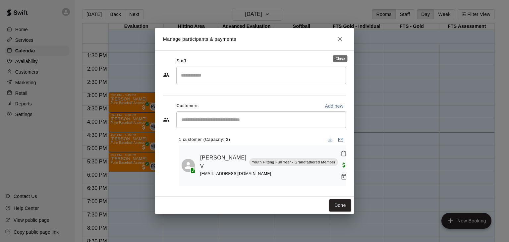 This screenshot has width=509, height=242. Describe the element at coordinates (188, 106) in the screenshot. I see `span: Customers` at that location.